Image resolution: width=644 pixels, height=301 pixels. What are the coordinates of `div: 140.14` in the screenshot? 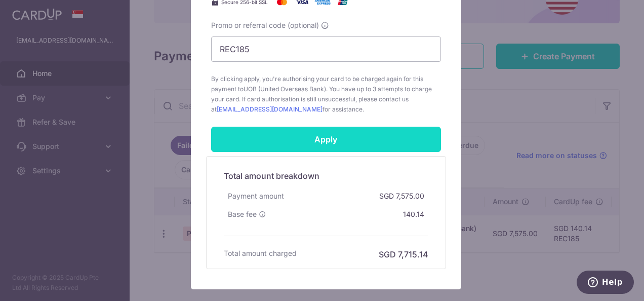 It's located at (414, 214).